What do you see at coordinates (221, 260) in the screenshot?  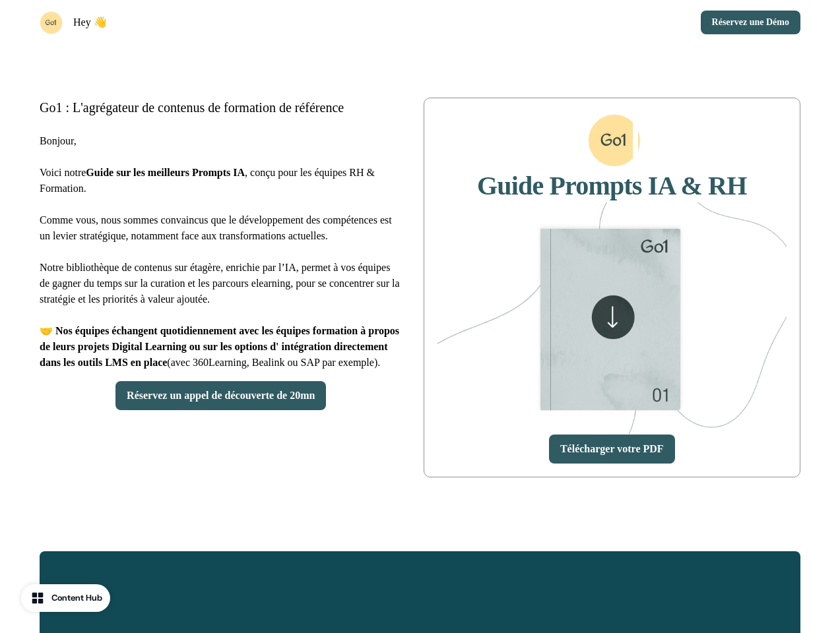 I see `p: Comme vous, nous sommes convaincus que le développement des compétences est un levier stratégique...` at bounding box center [221, 260].